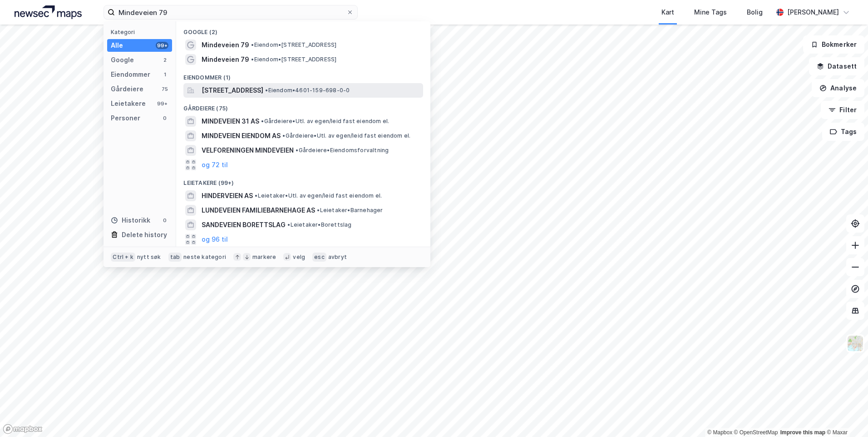  Describe the element at coordinates (845, 415) in the screenshot. I see `div: Chat Widget` at that location.